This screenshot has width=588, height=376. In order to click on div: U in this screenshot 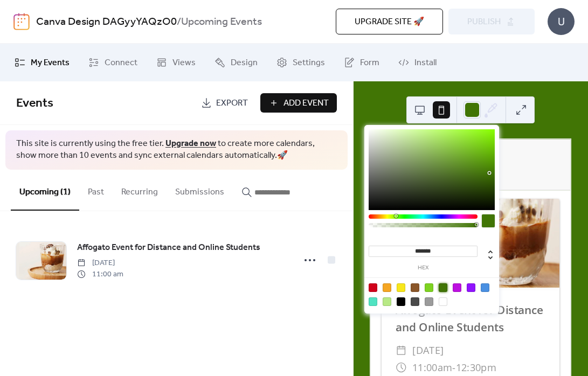, I will do `click(562, 21)`.